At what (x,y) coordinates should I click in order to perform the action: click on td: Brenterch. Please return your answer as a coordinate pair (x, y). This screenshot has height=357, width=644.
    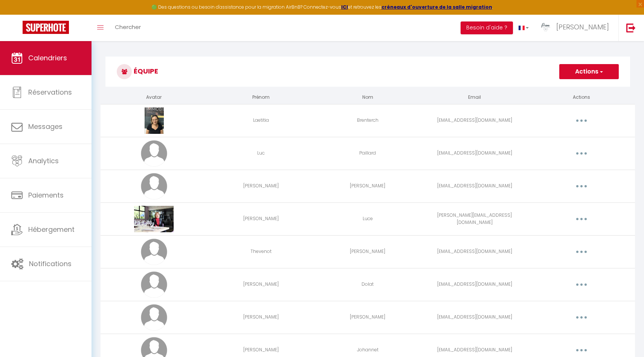
    Looking at the image, I should click on (368, 120).